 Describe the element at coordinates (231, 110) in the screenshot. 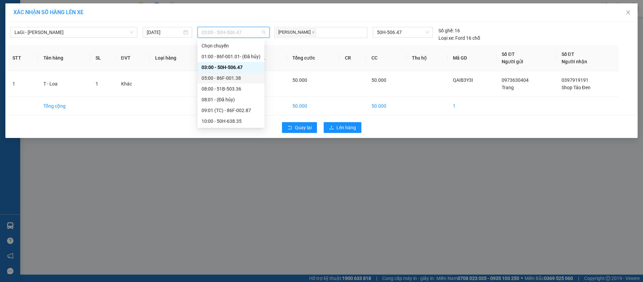

I see `div: 09:01 (TC) - 86F-002.87` at that location.